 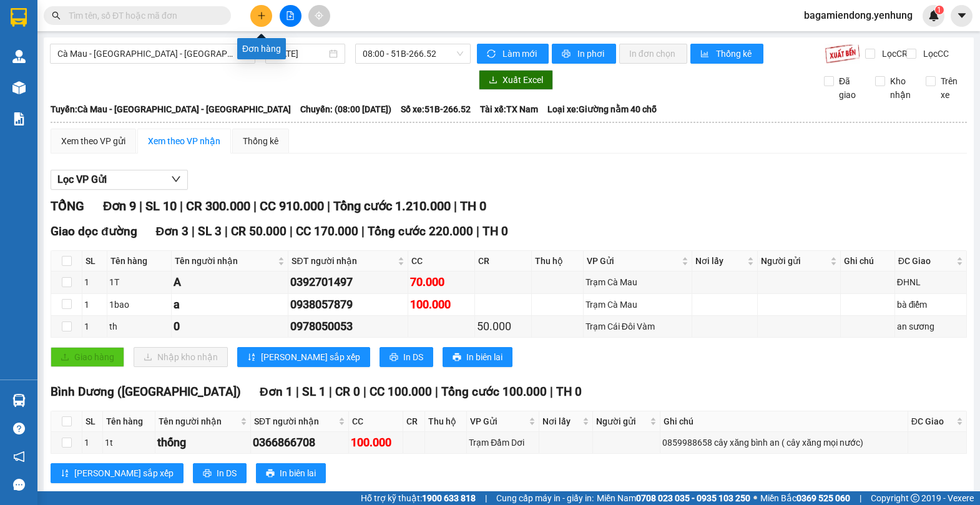 What do you see at coordinates (290, 15) in the screenshot?
I see `button: file-add` at bounding box center [290, 15].